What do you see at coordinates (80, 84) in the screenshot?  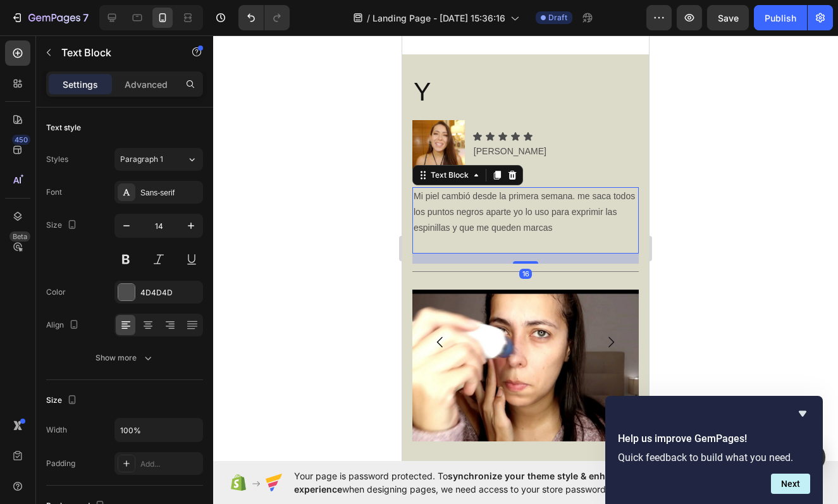 I see `p: Settings` at bounding box center [80, 84].